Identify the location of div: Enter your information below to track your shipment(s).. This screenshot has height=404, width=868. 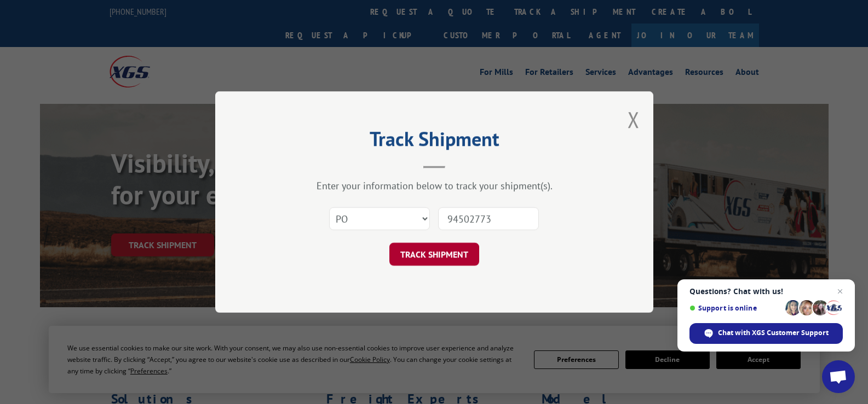
(434, 185).